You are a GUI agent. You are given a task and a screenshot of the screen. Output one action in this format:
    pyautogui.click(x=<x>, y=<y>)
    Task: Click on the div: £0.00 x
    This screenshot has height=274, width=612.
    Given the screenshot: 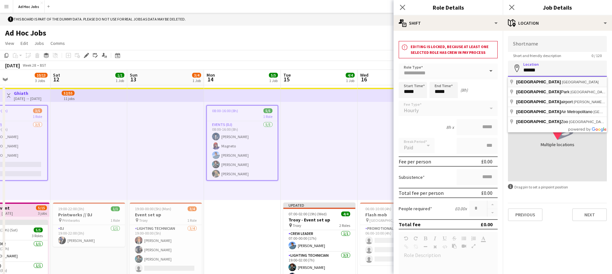 What is the action you would take?
    pyautogui.click(x=460, y=209)
    